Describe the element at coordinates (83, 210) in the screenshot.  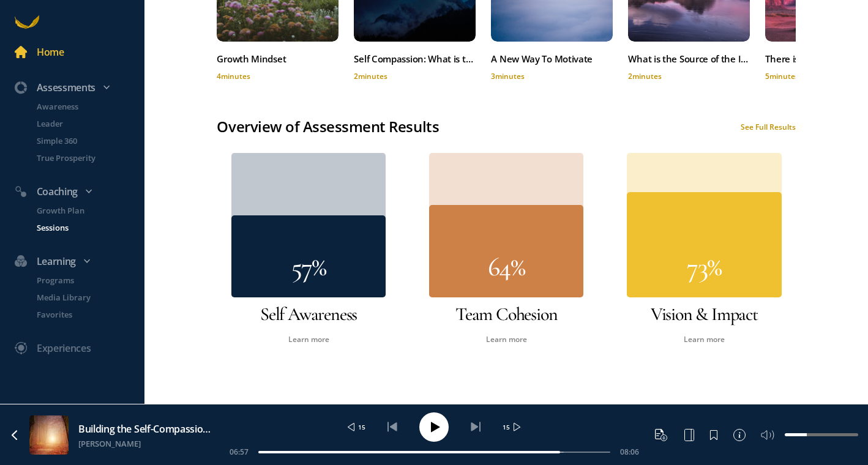
I see `a: Growth Plan` at that location.